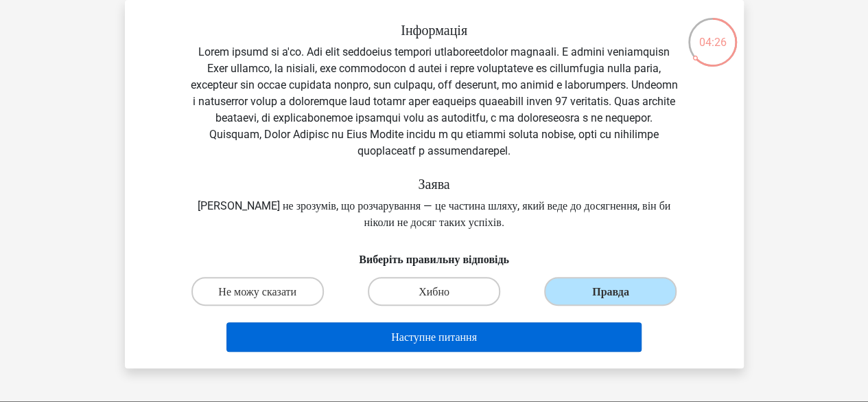 The width and height of the screenshot is (868, 402). Describe the element at coordinates (257, 291) in the screenshot. I see `font: Не можу сказати` at that location.